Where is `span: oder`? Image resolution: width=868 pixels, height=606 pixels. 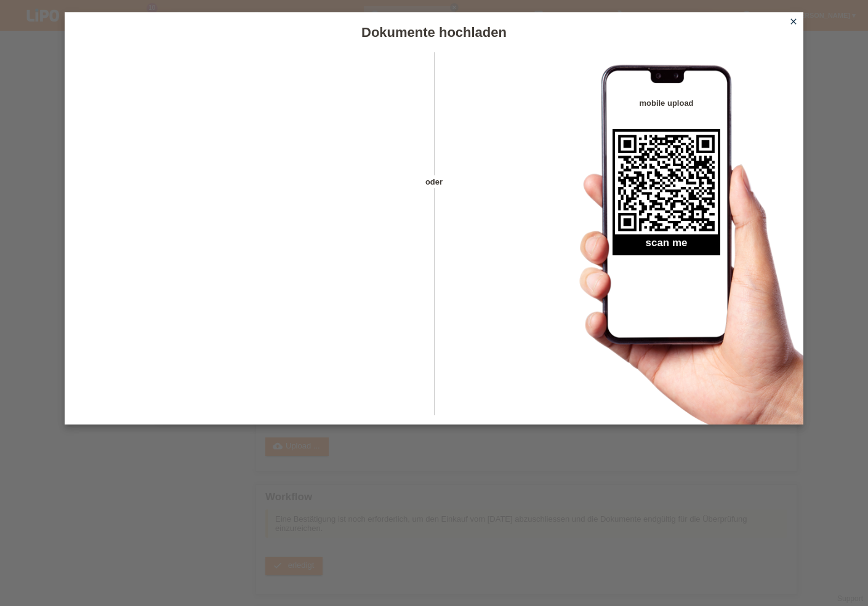
span: oder is located at coordinates (434, 181).